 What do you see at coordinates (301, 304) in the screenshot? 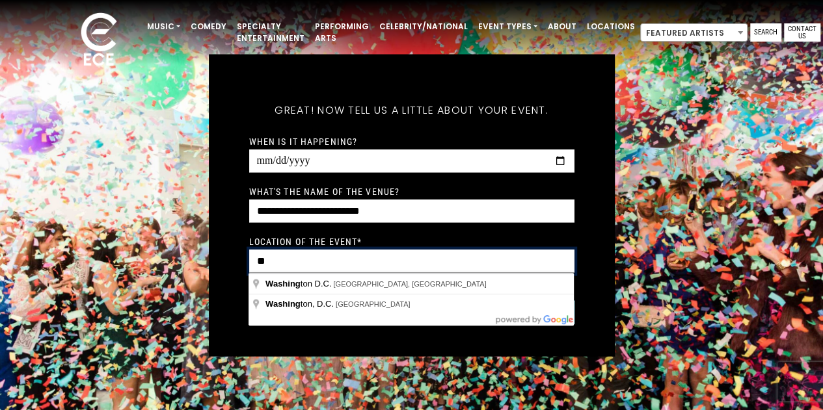
I see `span: ton, D.C.` at bounding box center [301, 304].